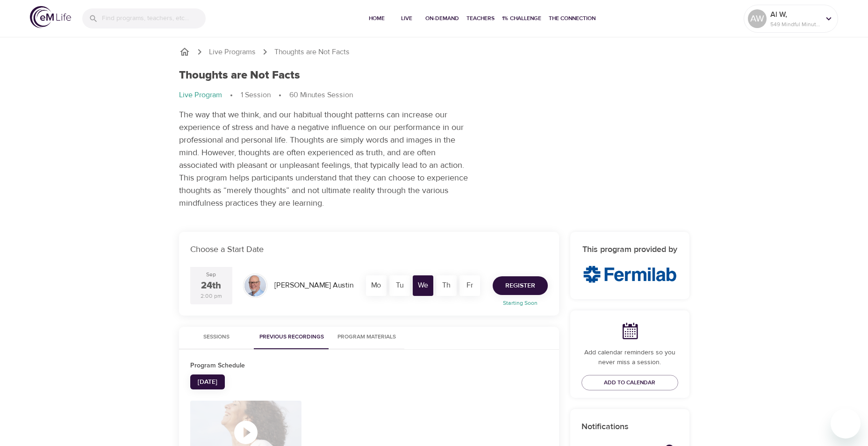 This screenshot has width=868, height=446. Describe the element at coordinates (480, 18) in the screenshot. I see `span: Teachers` at that location.